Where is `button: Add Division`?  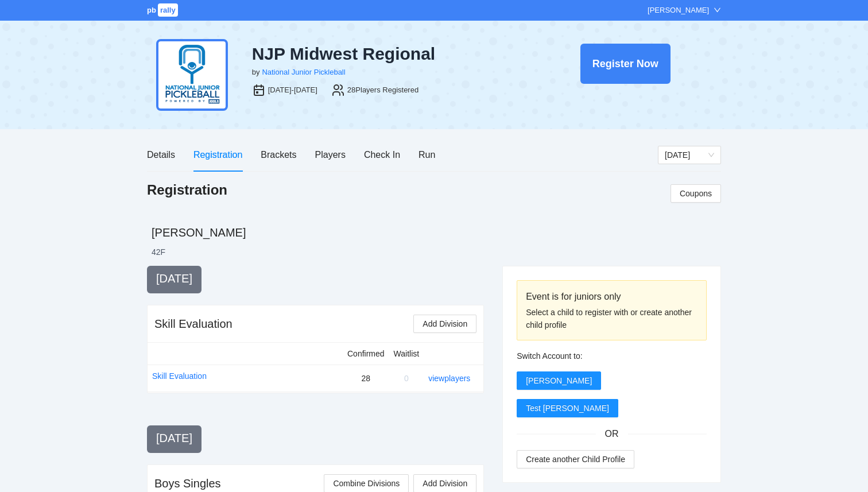 button: Add Division is located at coordinates (445, 323).